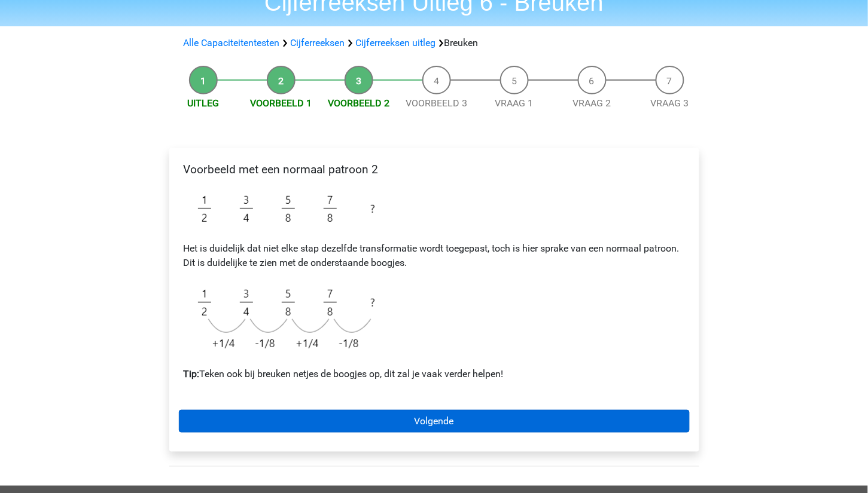  What do you see at coordinates (592, 103) in the screenshot?
I see `a: Vraag 2` at bounding box center [592, 103].